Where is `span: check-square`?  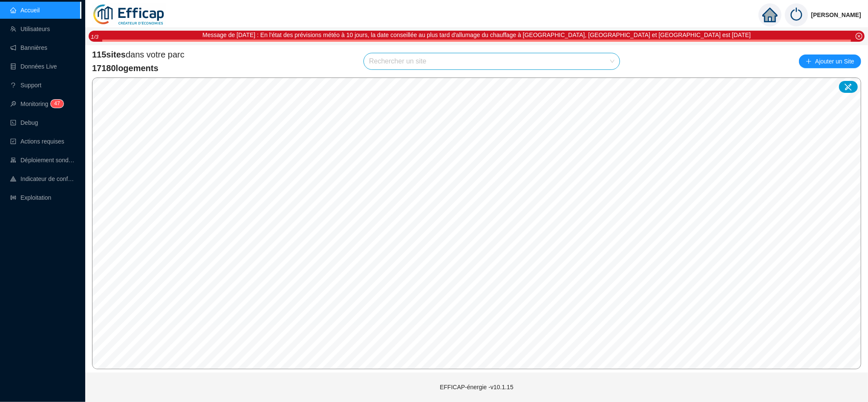 span: check-square is located at coordinates (13, 141).